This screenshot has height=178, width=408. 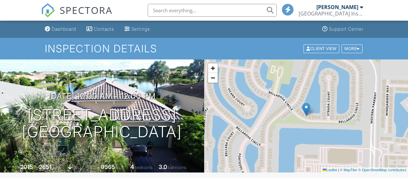 What do you see at coordinates (349, 170) in the screenshot?
I see `a: © MapTiler` at bounding box center [349, 170].